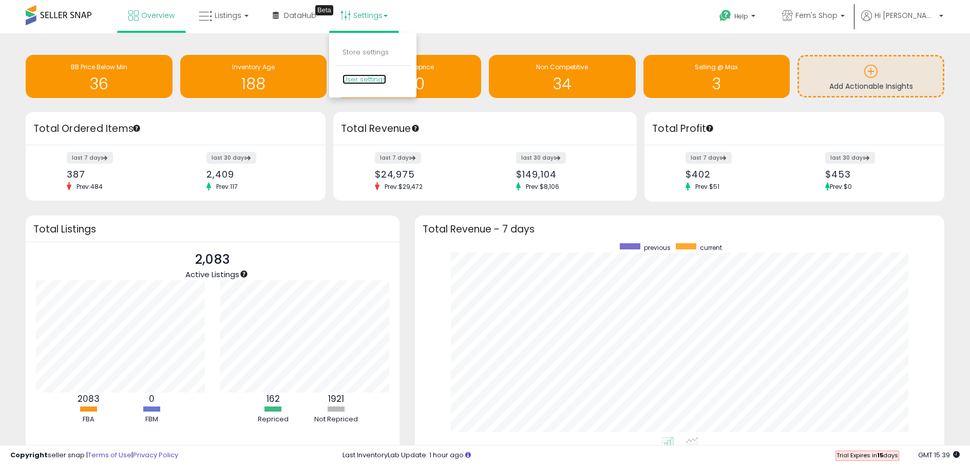  What do you see at coordinates (817, 15) in the screenshot?
I see `span: Fern's Shop` at bounding box center [817, 15].